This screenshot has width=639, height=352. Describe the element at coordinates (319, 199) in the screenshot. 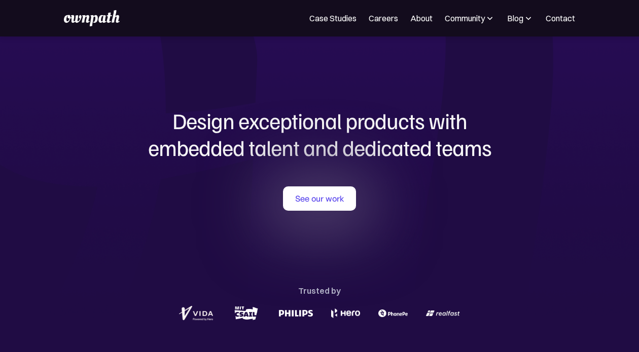

I see `a: See our work` at that location.